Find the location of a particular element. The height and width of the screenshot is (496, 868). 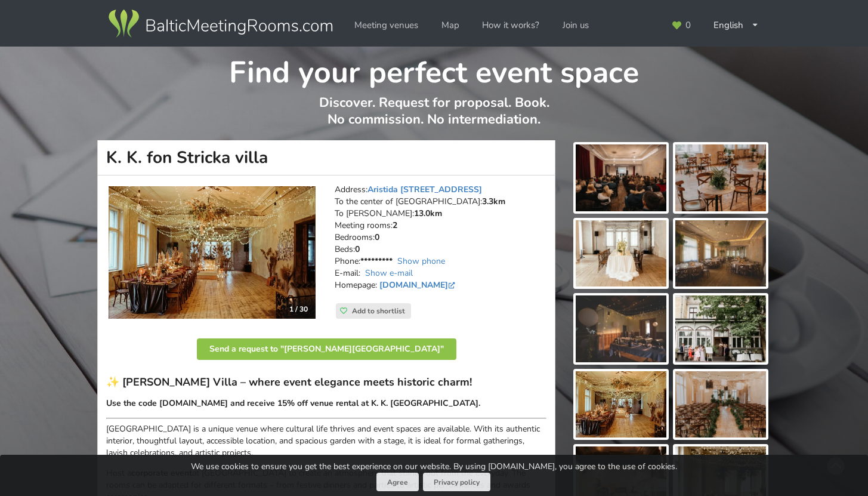

a: Privacy policy is located at coordinates (457, 482).